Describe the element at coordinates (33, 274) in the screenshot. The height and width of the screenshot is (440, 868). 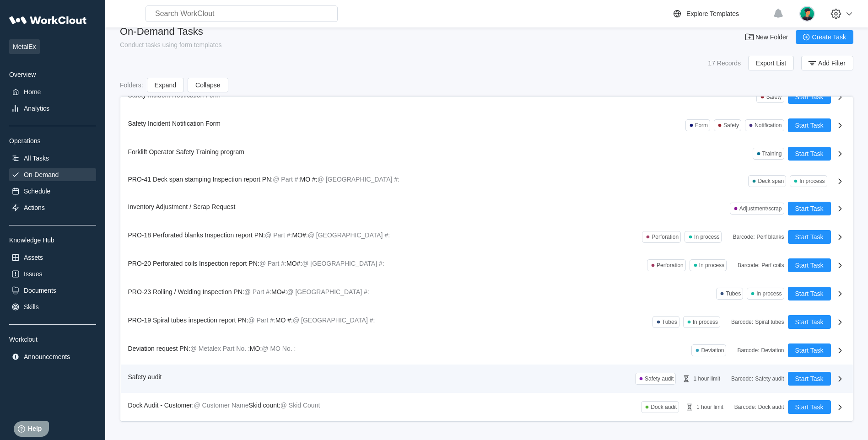
I see `div: Issues` at that location.